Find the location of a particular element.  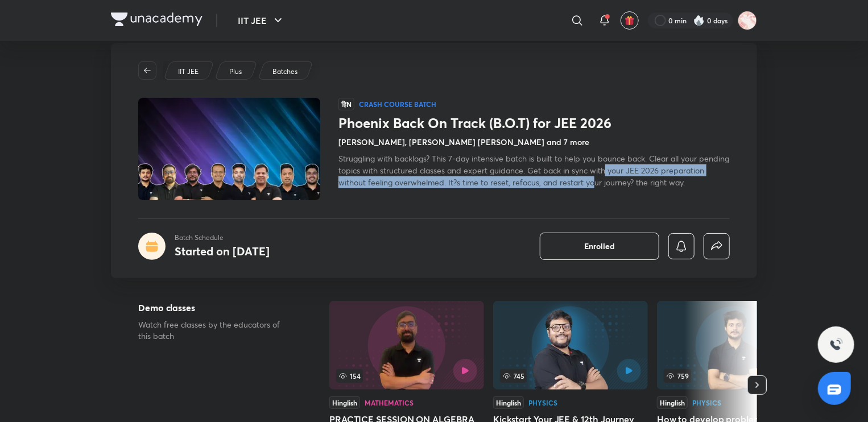

img: Kritika Singh is located at coordinates (747, 20).